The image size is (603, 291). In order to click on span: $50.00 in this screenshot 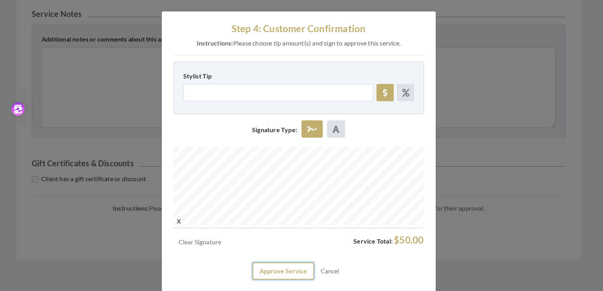, I will do `click(408, 240)`.